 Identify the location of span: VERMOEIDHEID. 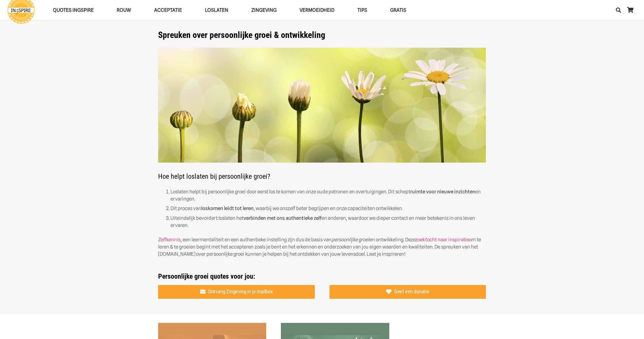
(317, 10).